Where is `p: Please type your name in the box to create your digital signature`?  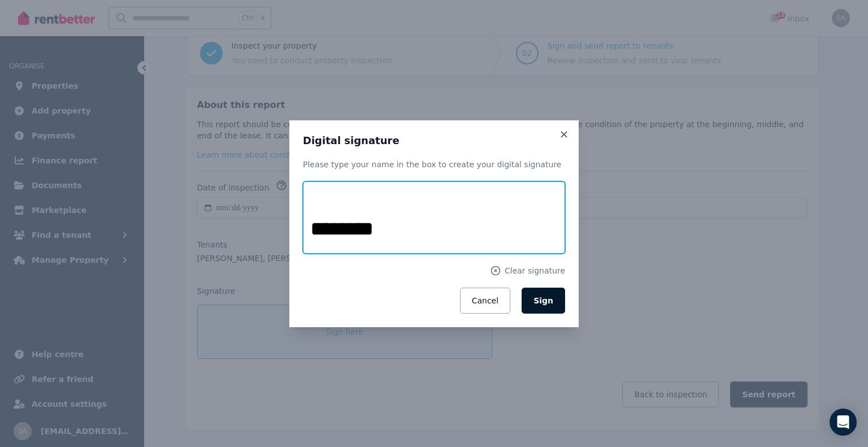
p: Please type your name in the box to create your digital signature is located at coordinates (434, 165).